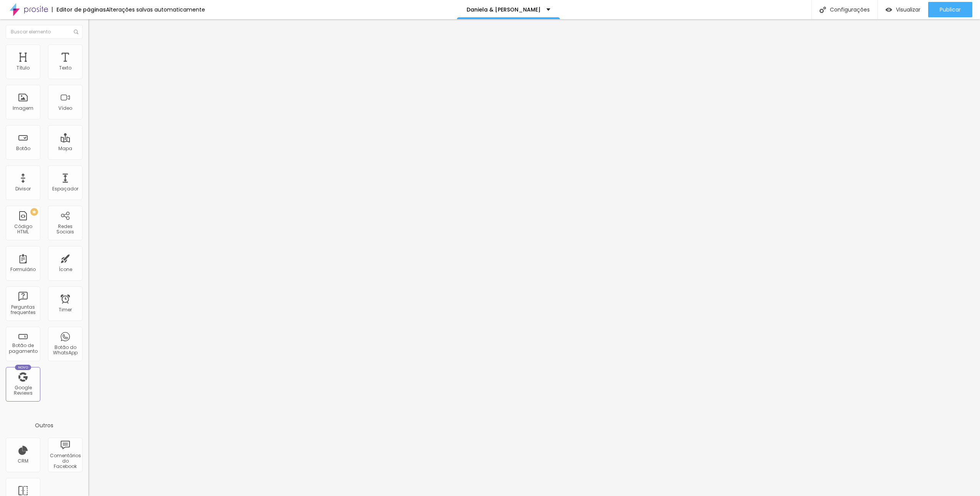  I want to click on div: Formulário, so click(23, 270).